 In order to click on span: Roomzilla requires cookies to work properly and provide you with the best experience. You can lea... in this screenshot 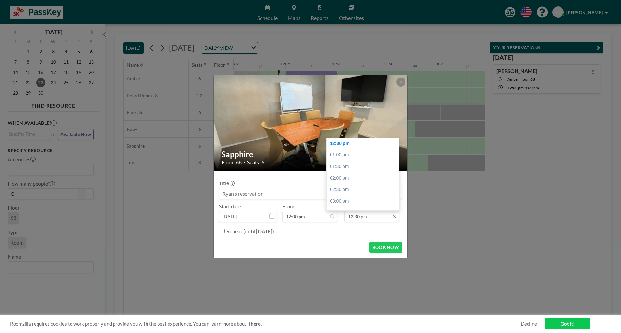, I will do `click(265, 324)`.